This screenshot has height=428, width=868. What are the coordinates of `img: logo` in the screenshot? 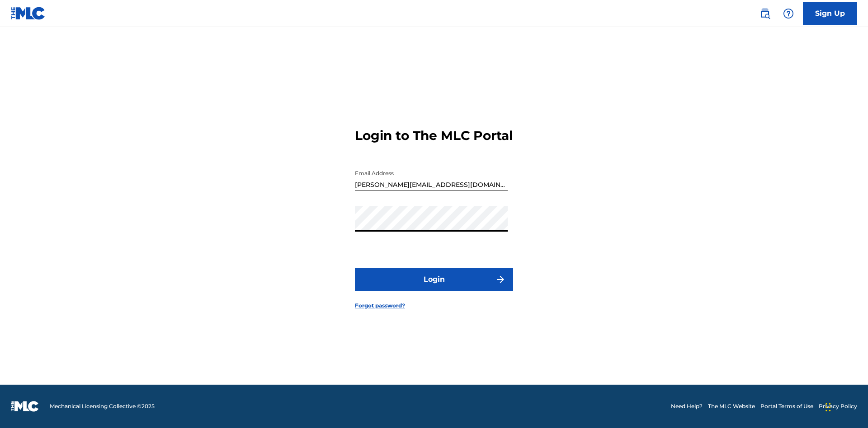 It's located at (25, 407).